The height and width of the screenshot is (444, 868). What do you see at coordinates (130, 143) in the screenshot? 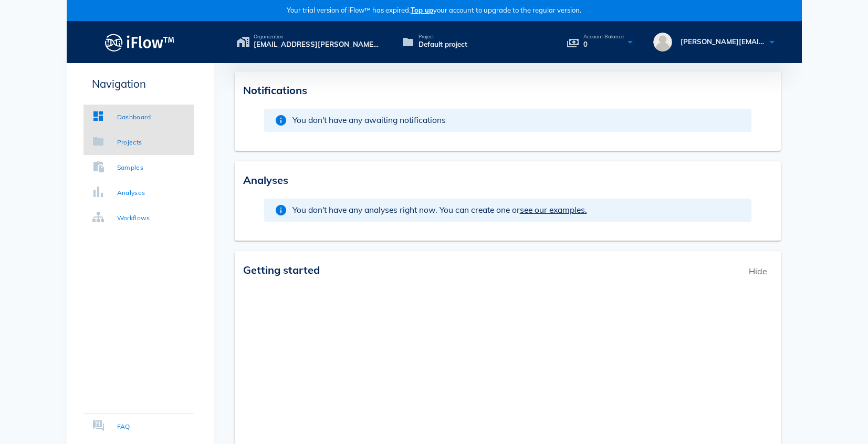
I see `div: Projects` at bounding box center [130, 143].